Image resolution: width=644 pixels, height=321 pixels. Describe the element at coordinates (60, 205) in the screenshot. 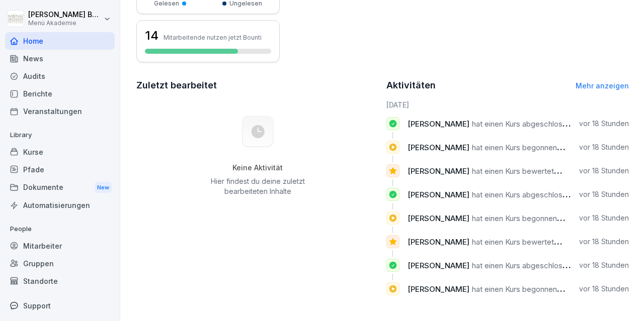

I see `a: Automatisierungen` at that location.